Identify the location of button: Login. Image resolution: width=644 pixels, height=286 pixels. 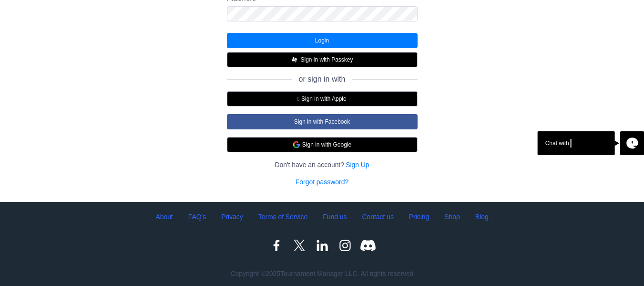
(322, 41).